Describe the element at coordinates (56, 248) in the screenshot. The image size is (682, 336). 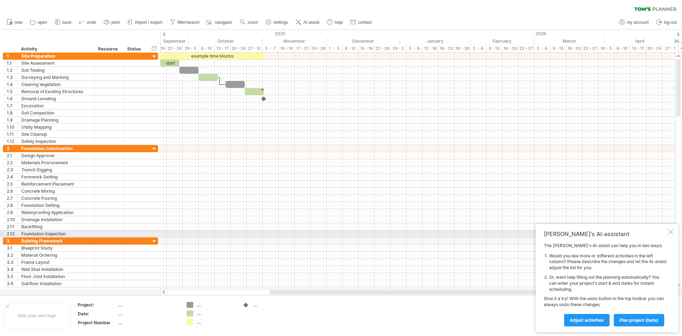
I see `div: Blueprint Study` at that location.